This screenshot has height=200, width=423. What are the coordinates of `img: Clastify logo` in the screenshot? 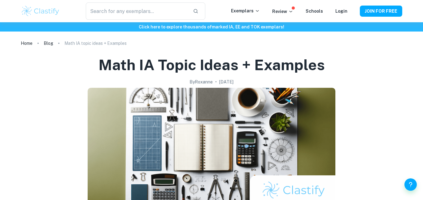 It's located at (40, 11).